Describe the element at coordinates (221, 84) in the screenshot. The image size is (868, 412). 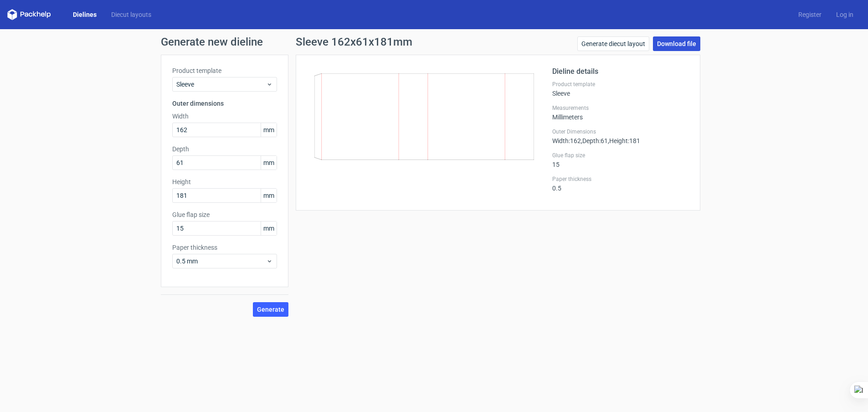
I see `span: Sleeve` at that location.